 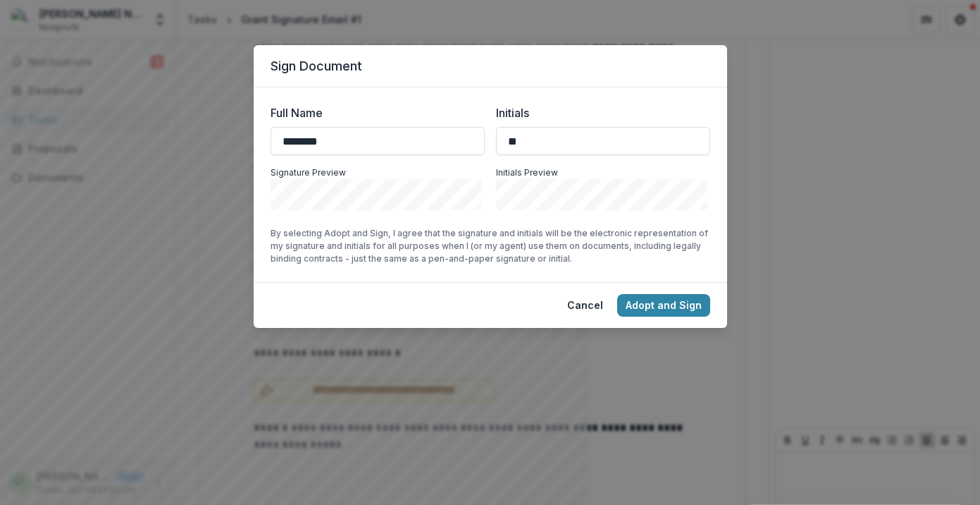 What do you see at coordinates (378, 172) in the screenshot?
I see `p: Signature Preview` at bounding box center [378, 172].